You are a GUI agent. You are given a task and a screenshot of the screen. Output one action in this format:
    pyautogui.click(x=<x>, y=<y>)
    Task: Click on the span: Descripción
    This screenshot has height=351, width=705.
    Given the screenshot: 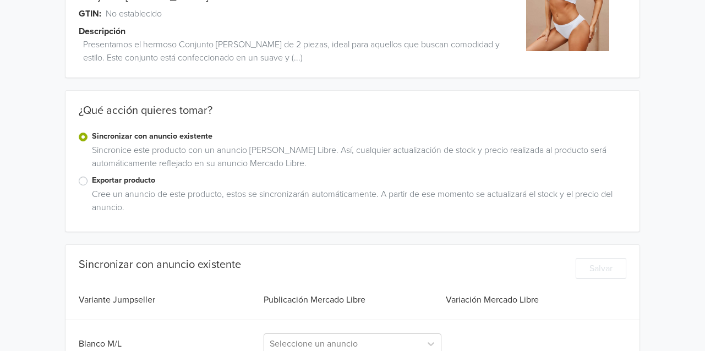 What is the action you would take?
    pyautogui.click(x=102, y=31)
    